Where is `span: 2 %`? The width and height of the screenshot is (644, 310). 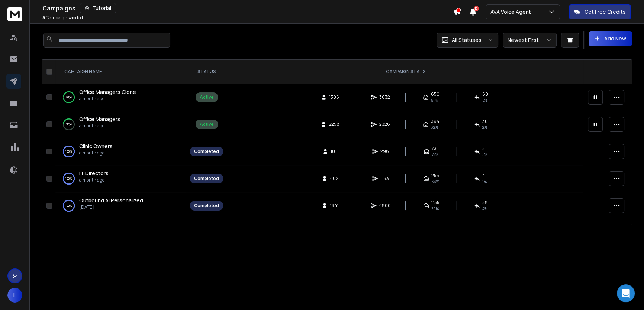 span: 2 % is located at coordinates (484, 127).